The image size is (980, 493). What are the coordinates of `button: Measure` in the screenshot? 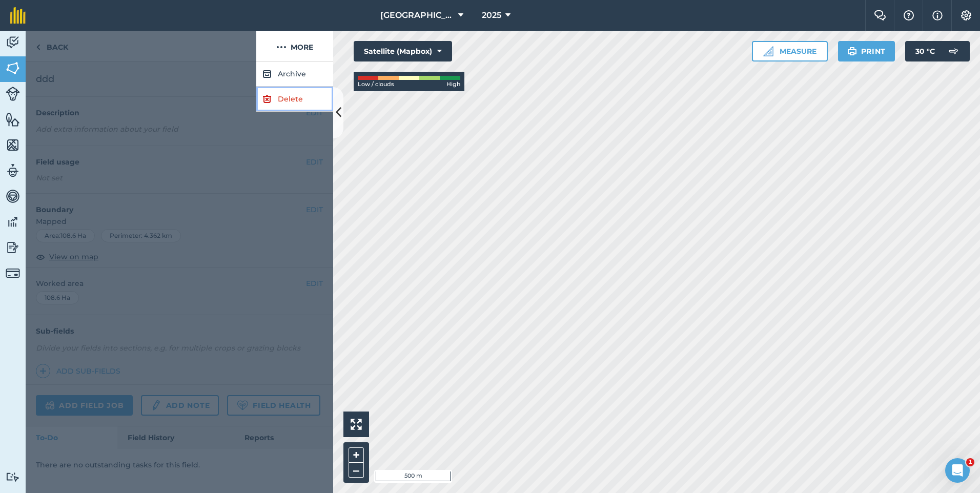 It's located at (790, 51).